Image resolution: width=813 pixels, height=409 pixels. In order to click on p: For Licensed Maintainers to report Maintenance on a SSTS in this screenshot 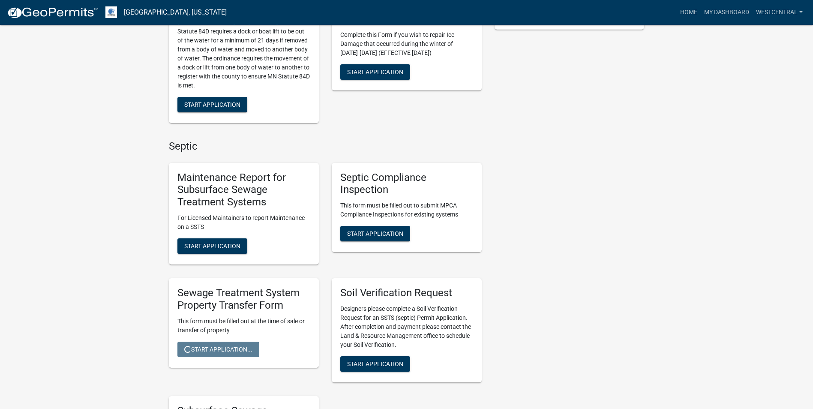, I will do `click(244, 222)`.